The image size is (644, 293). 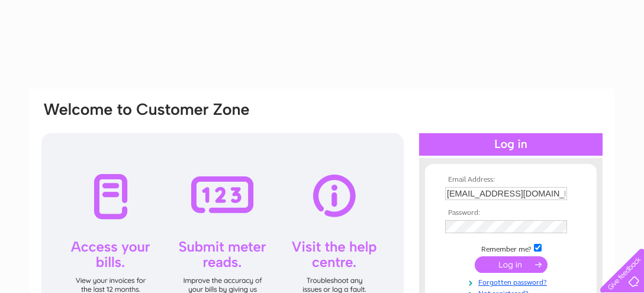 What do you see at coordinates (512, 281) in the screenshot?
I see `a: Forgotten password?` at bounding box center [512, 281].